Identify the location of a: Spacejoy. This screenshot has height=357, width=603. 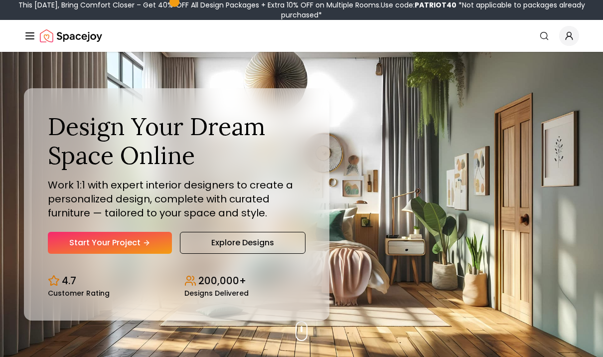
(71, 36).